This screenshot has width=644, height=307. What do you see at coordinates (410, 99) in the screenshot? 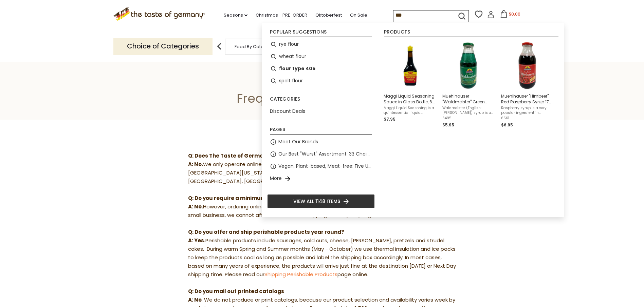
I see `span: Maggi Liquid Seasoning Sauce in Glass Bottle, 6.7 fl. Oz.` at bounding box center [410, 99].